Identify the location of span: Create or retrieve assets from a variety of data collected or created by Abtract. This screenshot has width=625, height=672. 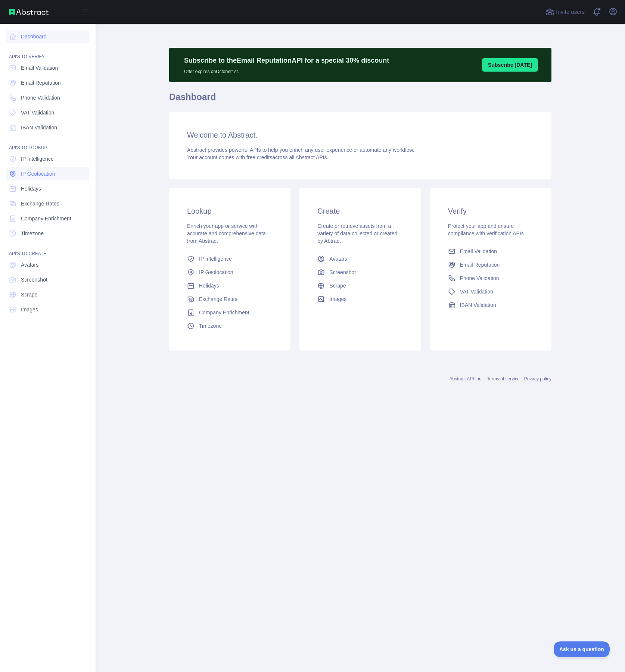
(358, 234).